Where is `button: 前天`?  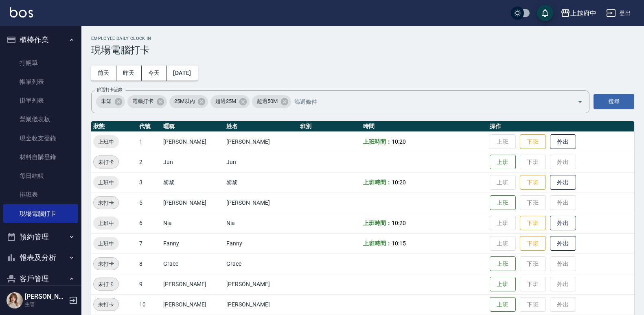
button: 前天 is located at coordinates (104, 73).